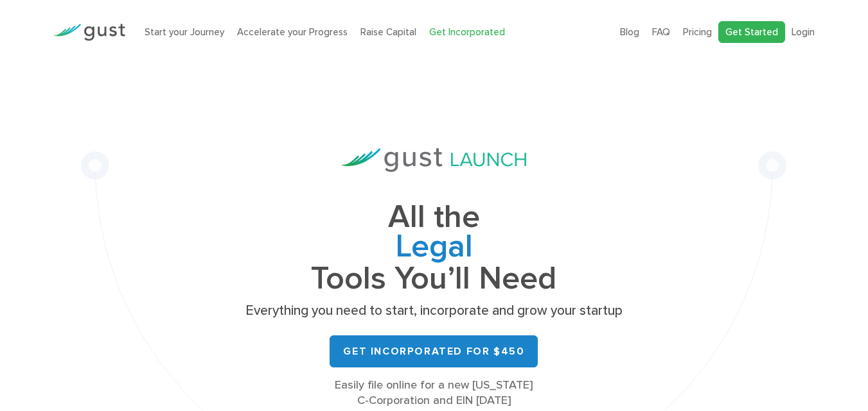 Image resolution: width=868 pixels, height=411 pixels. I want to click on a: Blog, so click(629, 32).